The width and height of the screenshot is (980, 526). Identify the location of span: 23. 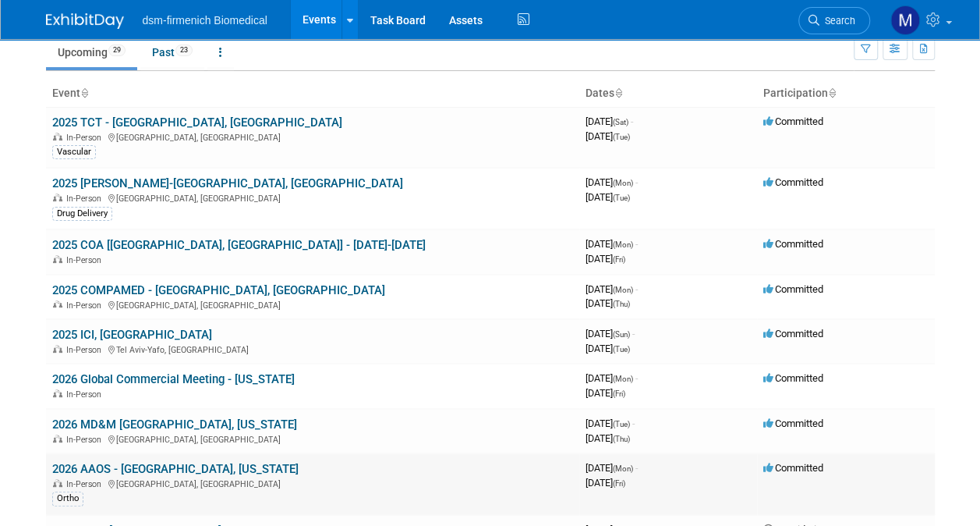
(184, 50).